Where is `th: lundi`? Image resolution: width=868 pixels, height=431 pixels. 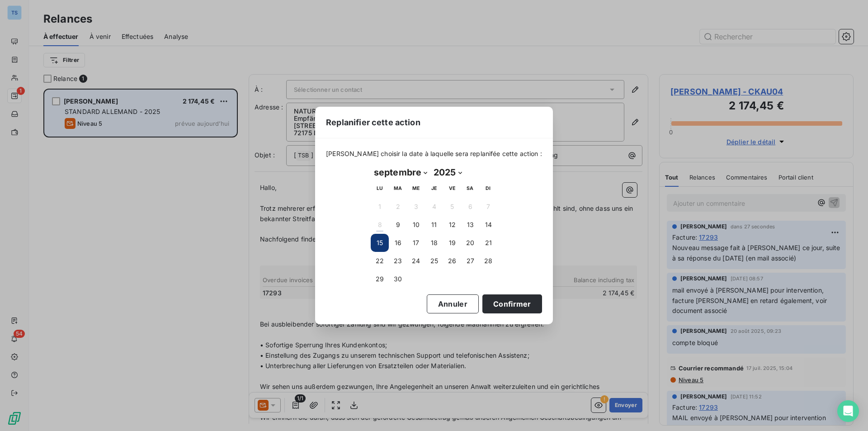
th: lundi is located at coordinates (380, 188).